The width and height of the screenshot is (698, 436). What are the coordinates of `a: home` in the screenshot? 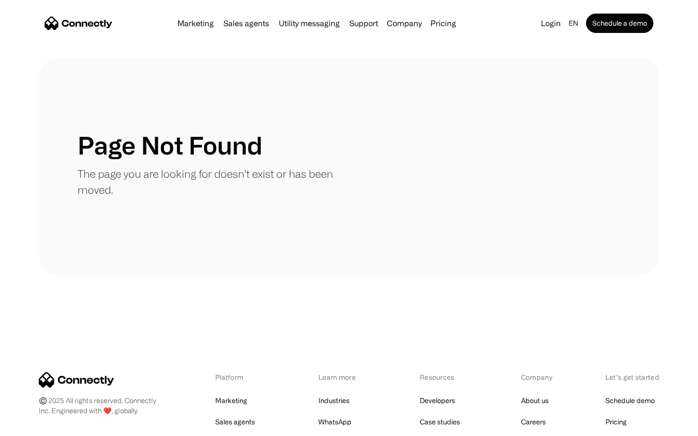 It's located at (79, 23).